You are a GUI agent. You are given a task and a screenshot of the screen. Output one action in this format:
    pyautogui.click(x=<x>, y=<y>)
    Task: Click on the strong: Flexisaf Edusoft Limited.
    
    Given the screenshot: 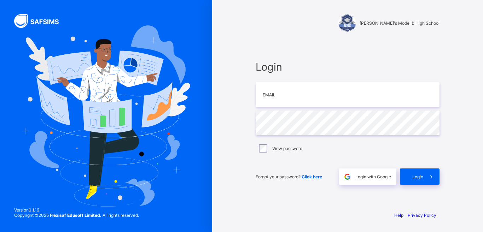 What is the action you would take?
    pyautogui.click(x=76, y=215)
    